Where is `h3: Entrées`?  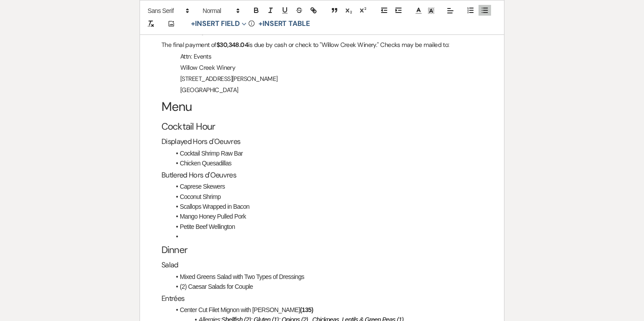
h3: Entrées is located at coordinates (322, 298).